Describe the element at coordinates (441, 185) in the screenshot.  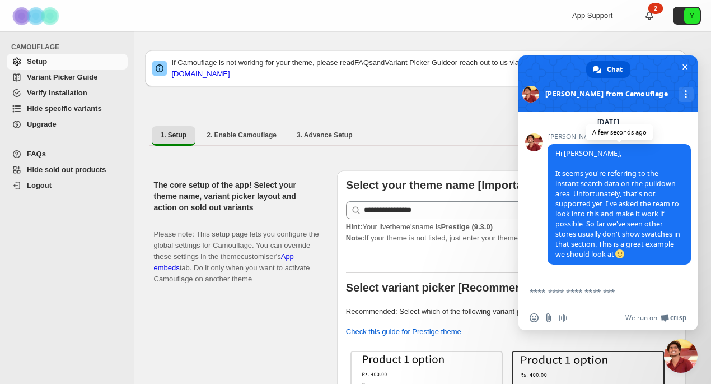
I see `b: Select your theme name [Important]` at that location.